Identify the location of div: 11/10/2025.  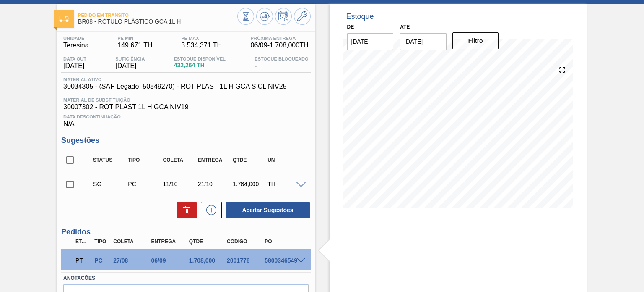
(180, 184).